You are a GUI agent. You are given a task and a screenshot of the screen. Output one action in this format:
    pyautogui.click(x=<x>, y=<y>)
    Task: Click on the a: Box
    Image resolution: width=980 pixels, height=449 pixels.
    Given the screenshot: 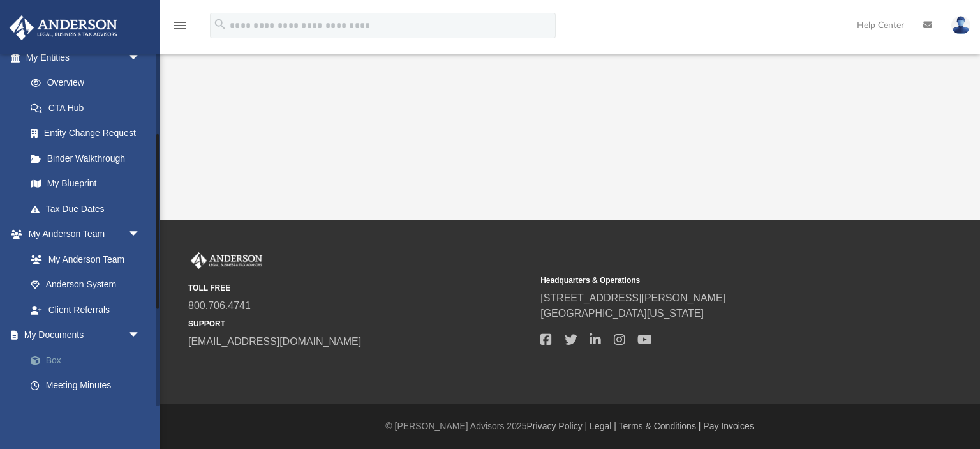 What is the action you would take?
    pyautogui.click(x=89, y=360)
    